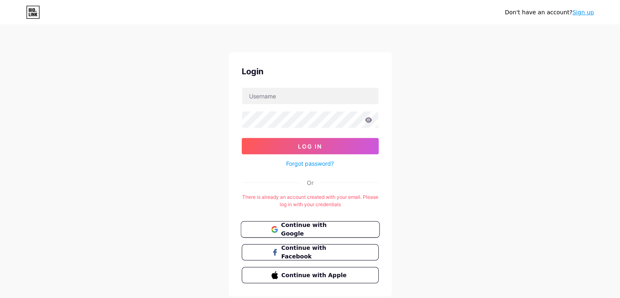 Image resolution: width=620 pixels, height=298 pixels. I want to click on div: Login, so click(310, 71).